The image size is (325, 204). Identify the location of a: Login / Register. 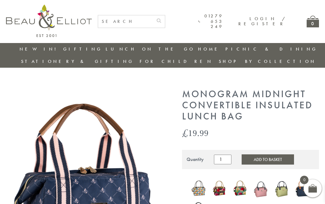
(261, 21).